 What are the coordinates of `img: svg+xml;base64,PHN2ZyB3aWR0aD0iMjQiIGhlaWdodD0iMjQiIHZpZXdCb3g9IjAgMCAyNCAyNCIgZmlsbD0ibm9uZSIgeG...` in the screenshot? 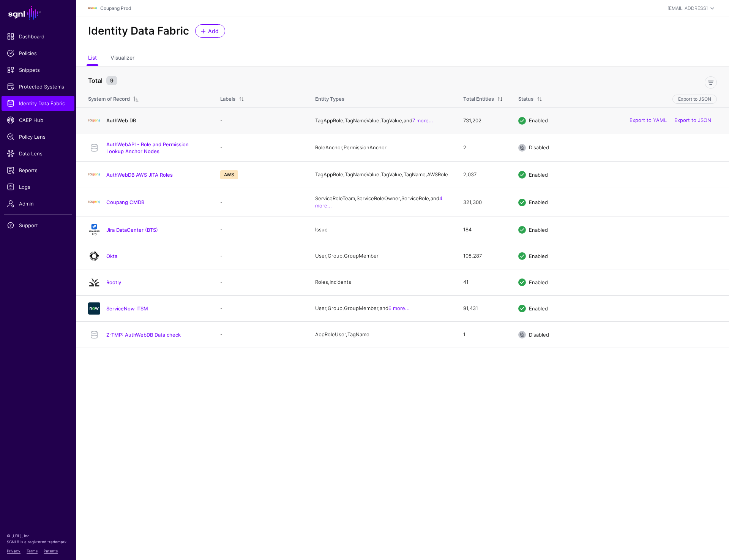 It's located at (94, 282).